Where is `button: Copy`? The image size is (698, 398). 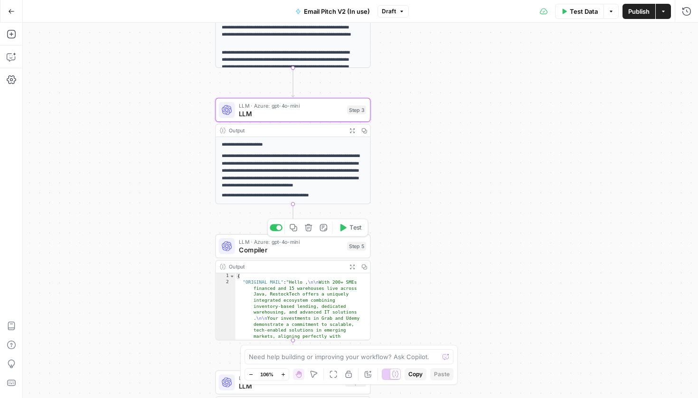 button: Copy is located at coordinates (416, 375).